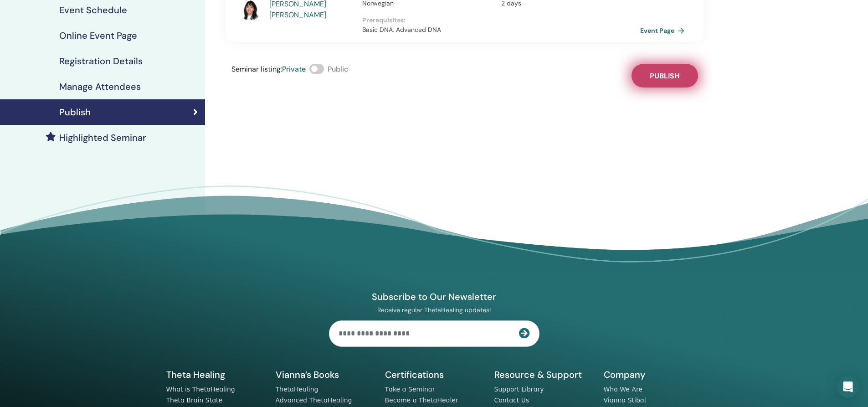 This screenshot has width=868, height=407. Describe the element at coordinates (297, 389) in the screenshot. I see `a: ThetaHealing` at that location.